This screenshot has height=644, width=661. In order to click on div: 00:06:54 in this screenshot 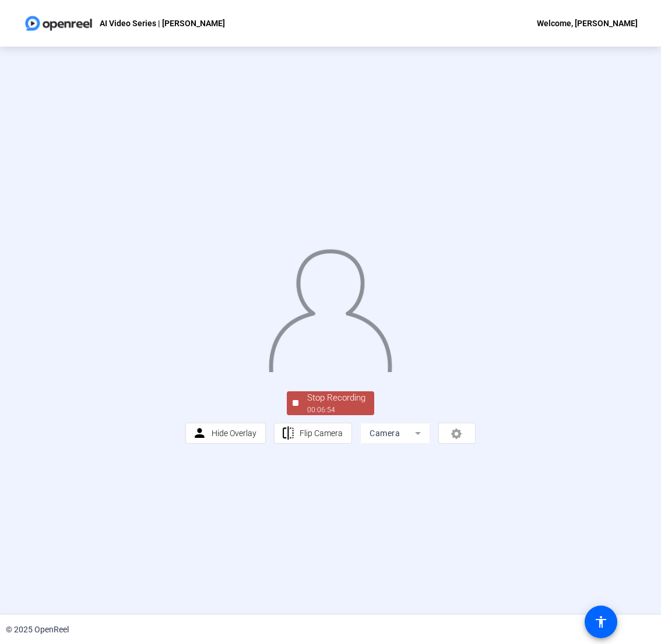, I will do `click(336, 410)`.